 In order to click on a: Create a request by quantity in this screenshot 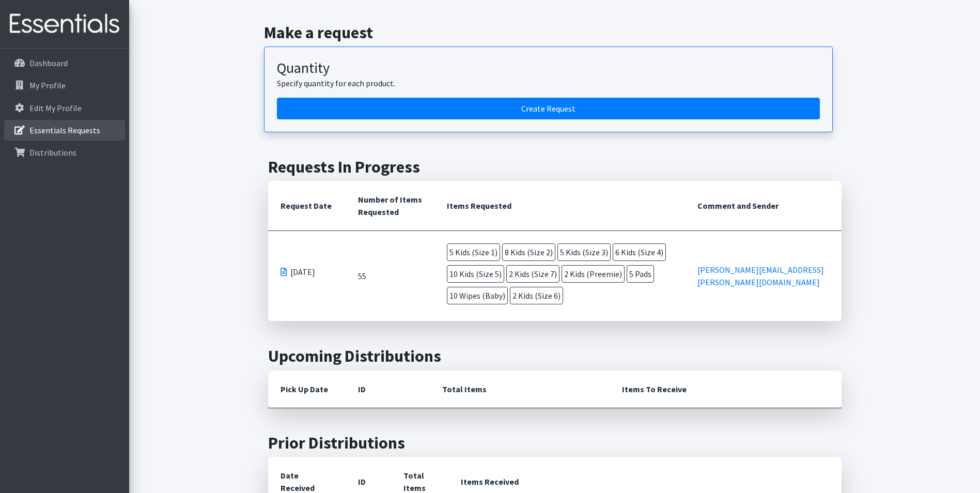, I will do `click(548, 108)`.